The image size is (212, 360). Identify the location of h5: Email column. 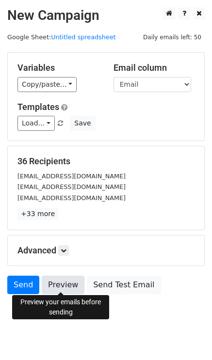
(154, 68).